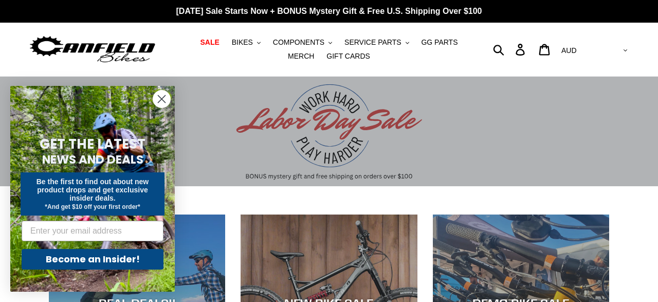 Image resolution: width=658 pixels, height=302 pixels. Describe the element at coordinates (439, 42) in the screenshot. I see `span: GG PARTS` at that location.